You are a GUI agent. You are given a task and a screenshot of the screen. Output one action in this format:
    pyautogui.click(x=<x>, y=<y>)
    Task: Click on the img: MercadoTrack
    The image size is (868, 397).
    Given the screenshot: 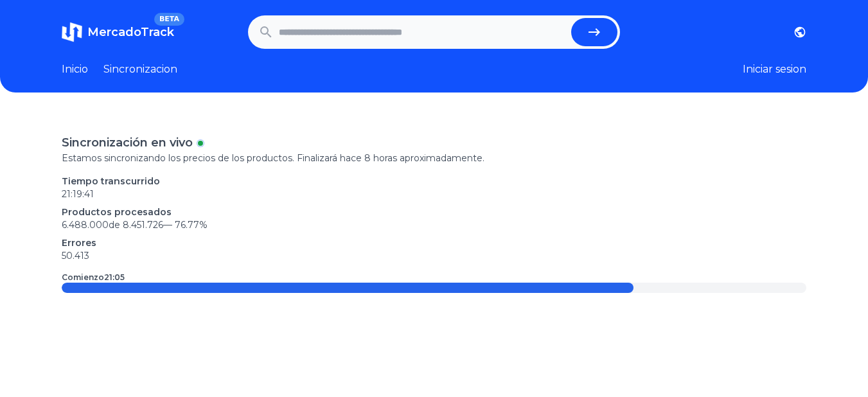 What is the action you would take?
    pyautogui.click(x=72, y=32)
    